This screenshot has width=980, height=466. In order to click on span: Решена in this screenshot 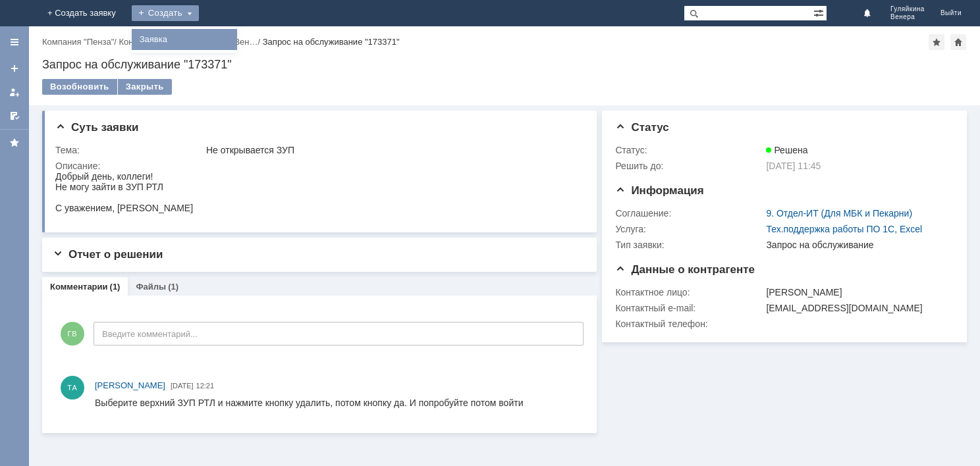, I will do `click(786, 150)`.